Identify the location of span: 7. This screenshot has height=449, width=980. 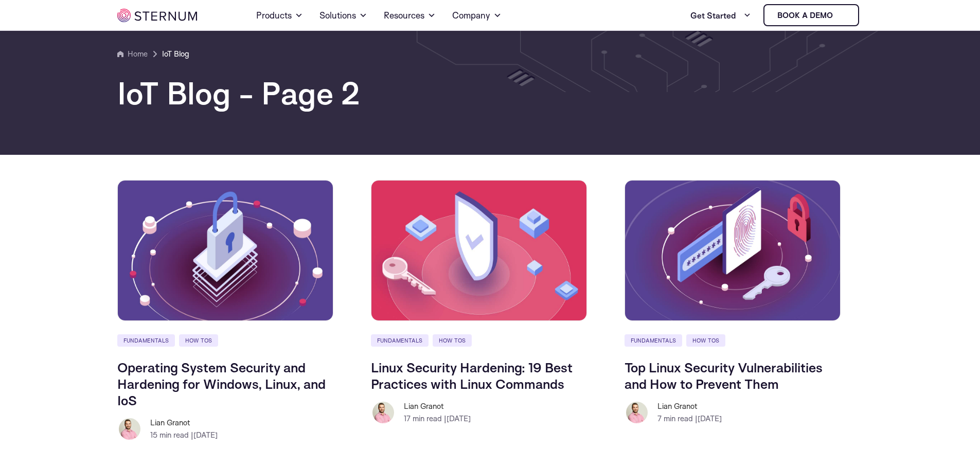
(660, 418).